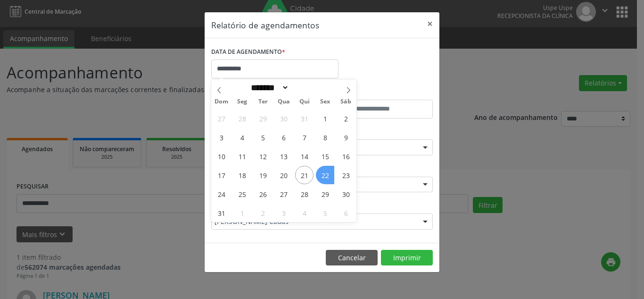 The width and height of the screenshot is (644, 299). Describe the element at coordinates (242, 175) in the screenshot. I see `span: Agosto 18, 2025` at that location.